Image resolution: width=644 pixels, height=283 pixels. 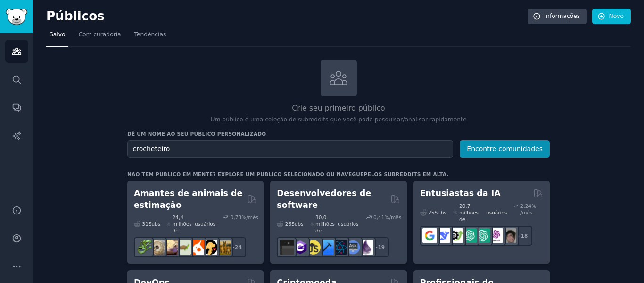 What do you see at coordinates (558, 17) in the screenshot?
I see `a: Informações` at bounding box center [558, 17].